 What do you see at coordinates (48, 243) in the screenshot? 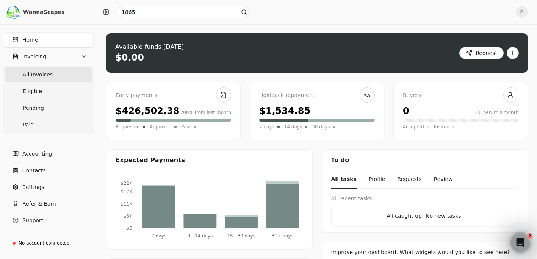
I see `a: No account connected` at bounding box center [48, 243].